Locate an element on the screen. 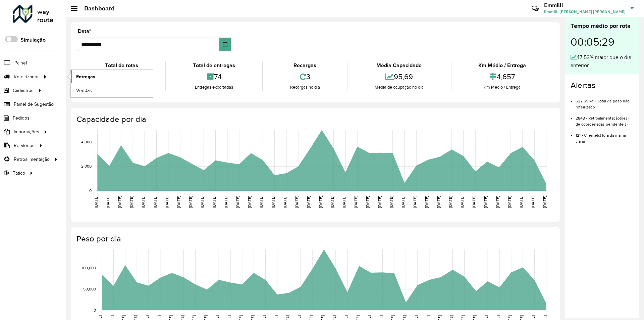  span: Relatórios is located at coordinates (24, 145).